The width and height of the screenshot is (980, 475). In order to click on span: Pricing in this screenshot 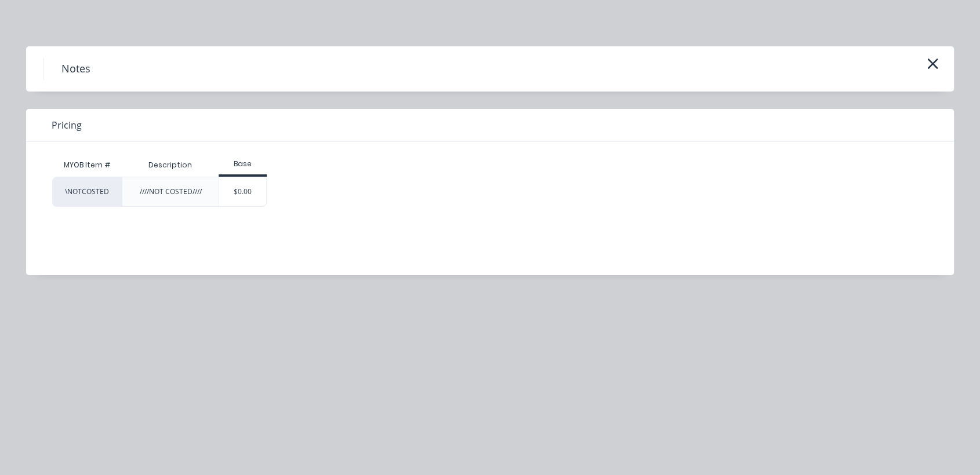, I will do `click(67, 125)`.